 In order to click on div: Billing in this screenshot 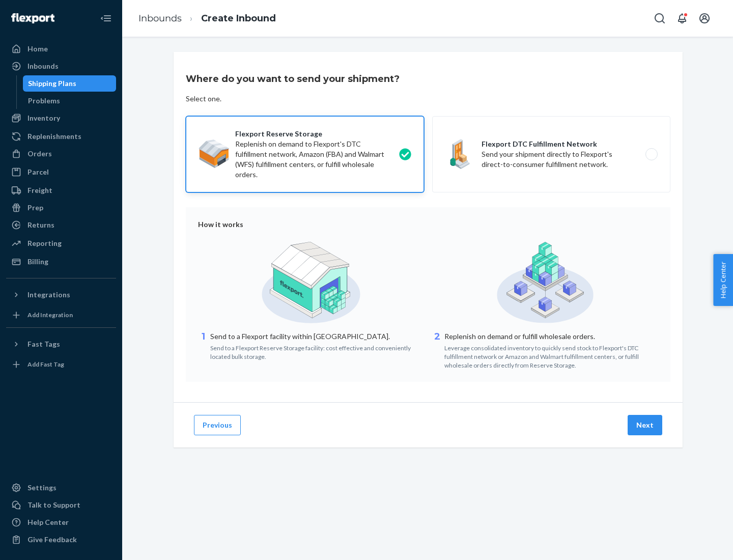, I will do `click(37, 262)`.